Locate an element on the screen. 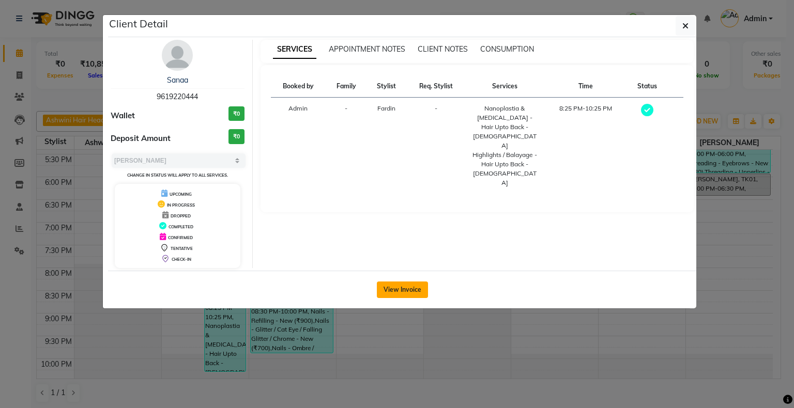 The width and height of the screenshot is (794, 408). td: Admin is located at coordinates (298, 146).